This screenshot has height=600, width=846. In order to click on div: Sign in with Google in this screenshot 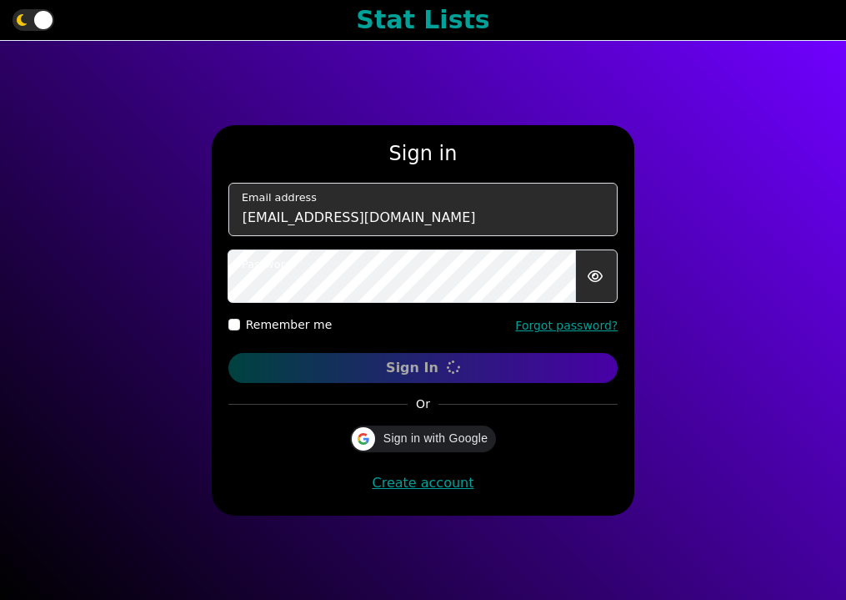, I will do `click(423, 439)`.